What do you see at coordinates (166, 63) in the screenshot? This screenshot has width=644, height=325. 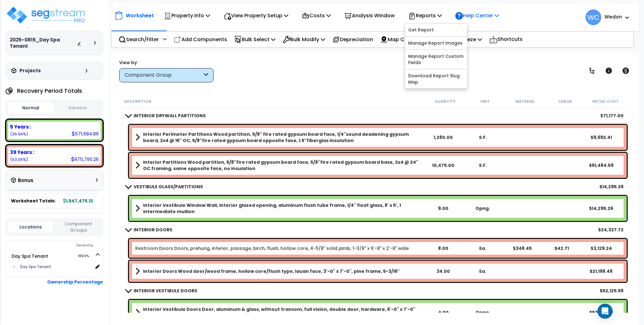 I see `div: View by:` at bounding box center [166, 63].